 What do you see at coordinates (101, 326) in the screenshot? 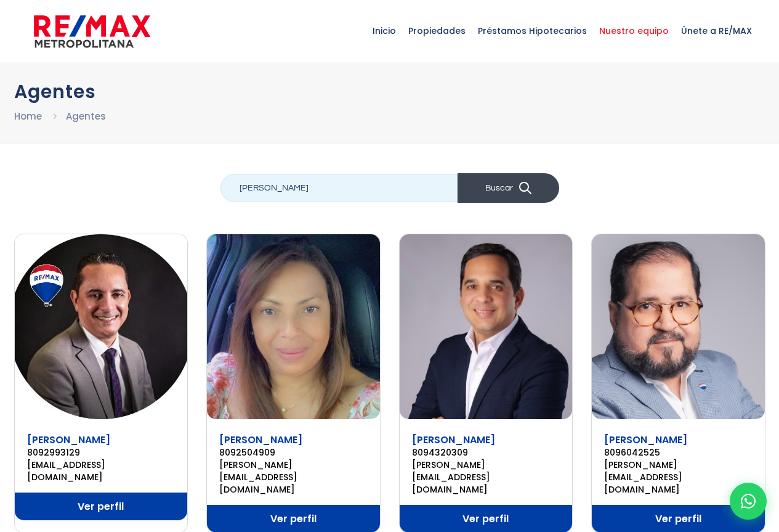
I see `img: Abrahan Batista` at bounding box center [101, 326].